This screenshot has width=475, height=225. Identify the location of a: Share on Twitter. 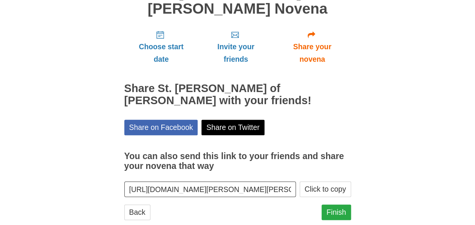
(233, 127).